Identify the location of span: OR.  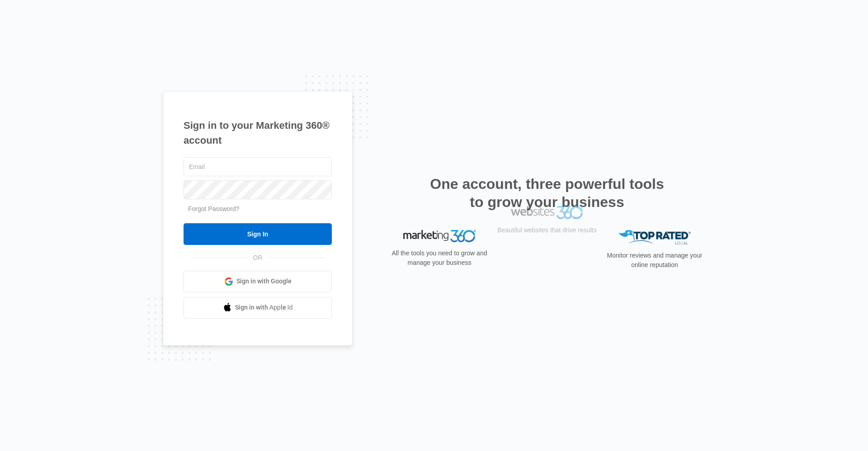
(257, 257).